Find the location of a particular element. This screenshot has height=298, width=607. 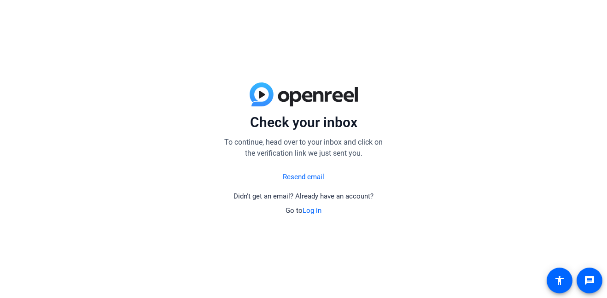

mat-icon: message is located at coordinates (589, 280).